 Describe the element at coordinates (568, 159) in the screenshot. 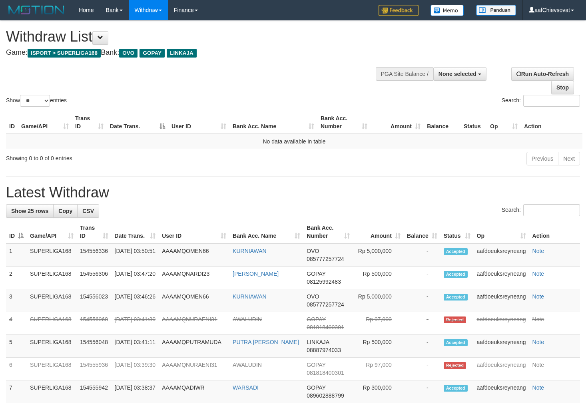

I see `a: Next` at that location.